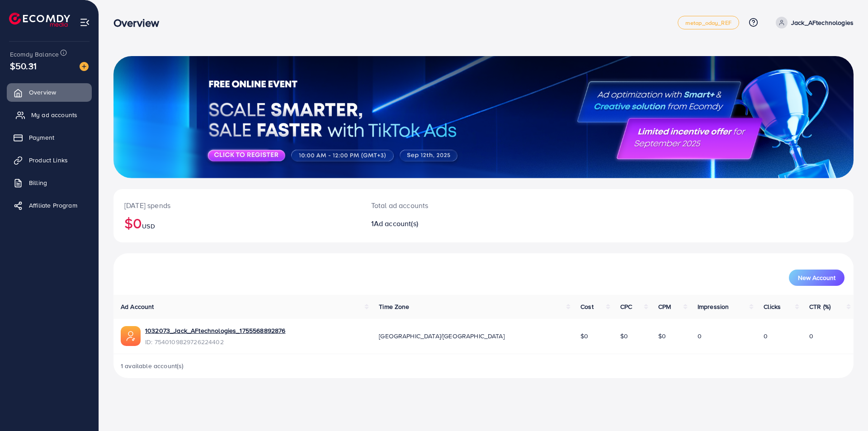 Image resolution: width=868 pixels, height=431 pixels. I want to click on img: image, so click(84, 66).